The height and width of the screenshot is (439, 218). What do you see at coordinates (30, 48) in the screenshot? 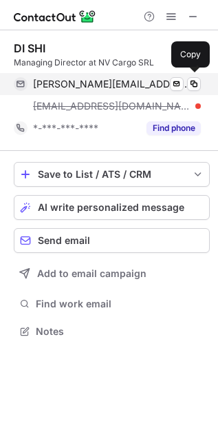
I see `div: DI SHI` at bounding box center [30, 48].